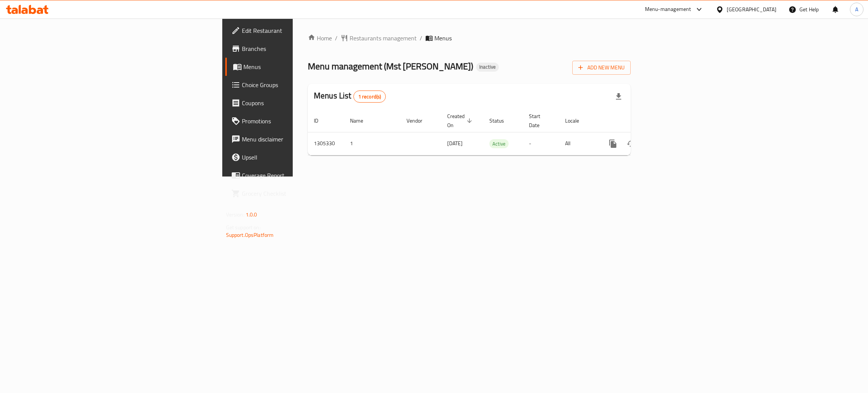 The width and height of the screenshot is (868, 393). What do you see at coordinates (301, 139) in the screenshot?
I see `span: Menu disclaimer` at bounding box center [301, 139].